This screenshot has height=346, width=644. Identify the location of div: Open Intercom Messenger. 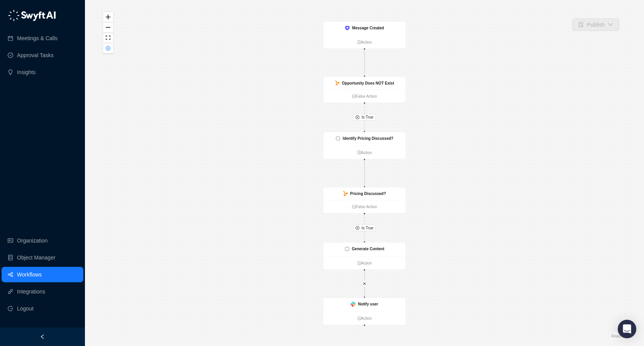
(627, 329).